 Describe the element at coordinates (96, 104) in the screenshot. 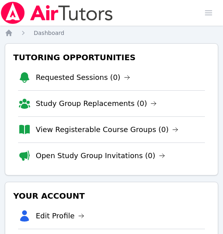

I see `a: Study Group Replacements (0)` at that location.